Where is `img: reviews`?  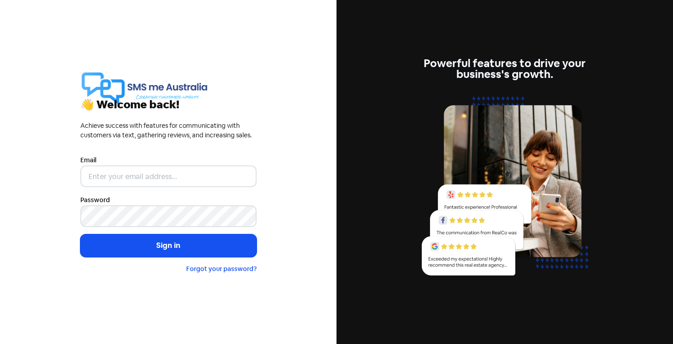
img: reviews is located at coordinates (505, 188).